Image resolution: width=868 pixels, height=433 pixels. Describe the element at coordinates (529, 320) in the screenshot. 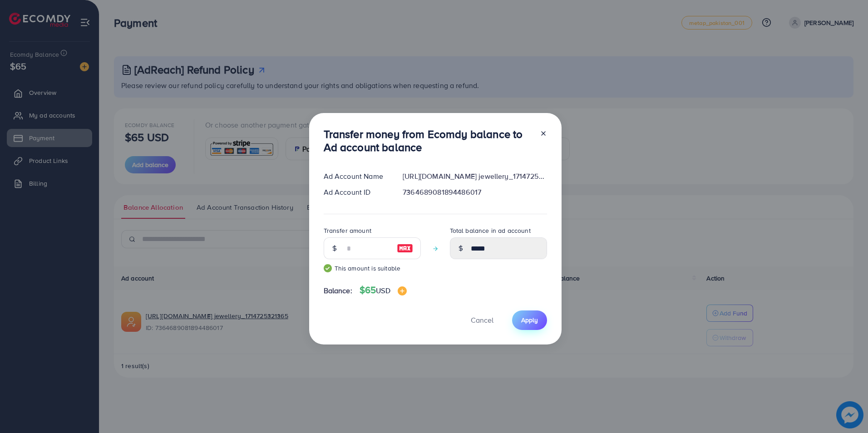

I see `span: Apply` at that location.